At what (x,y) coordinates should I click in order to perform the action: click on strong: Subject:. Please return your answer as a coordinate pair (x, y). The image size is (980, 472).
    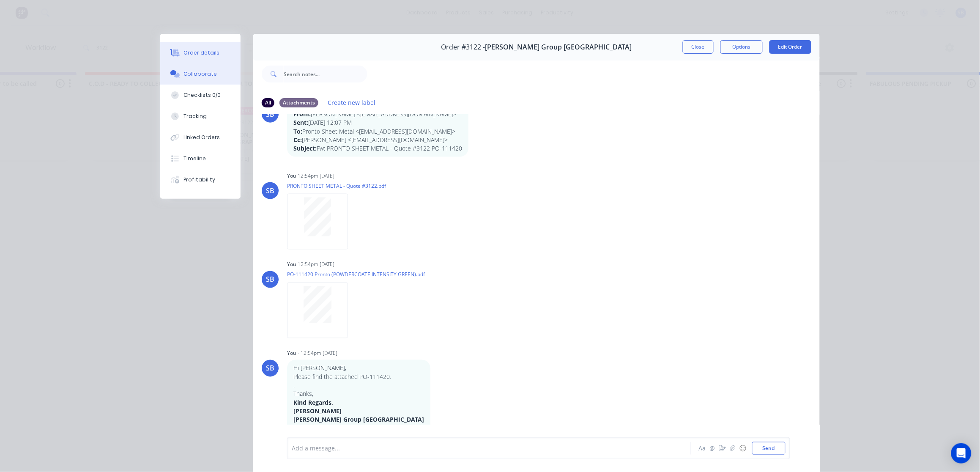
    Looking at the image, I should click on (305, 148).